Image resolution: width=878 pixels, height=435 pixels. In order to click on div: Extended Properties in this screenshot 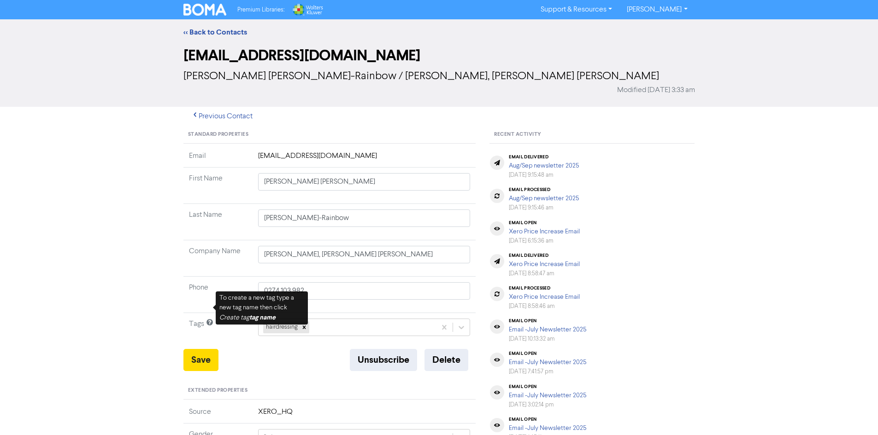, I will do `click(329, 391)`.